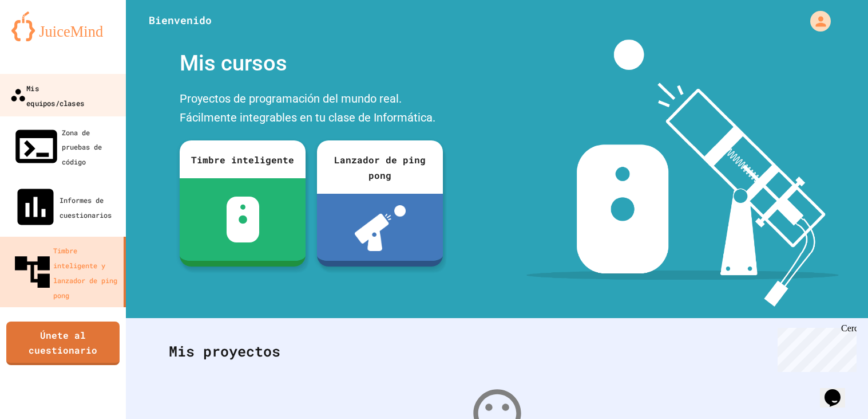  What do you see at coordinates (224, 351) in the screenshot?
I see `font: Mis proyectos` at bounding box center [224, 351].